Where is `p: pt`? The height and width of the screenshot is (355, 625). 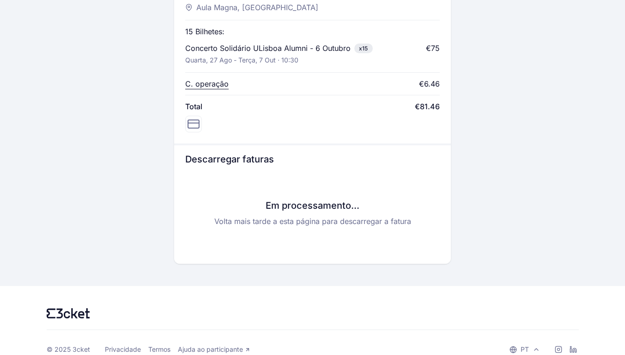
p: pt is located at coordinates (525, 349).